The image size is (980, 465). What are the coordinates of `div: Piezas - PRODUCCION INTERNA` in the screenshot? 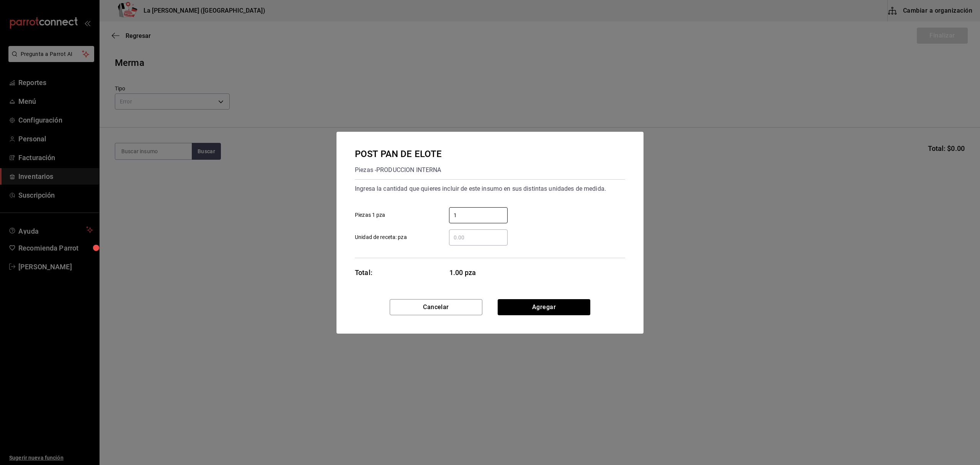 It's located at (398, 170).